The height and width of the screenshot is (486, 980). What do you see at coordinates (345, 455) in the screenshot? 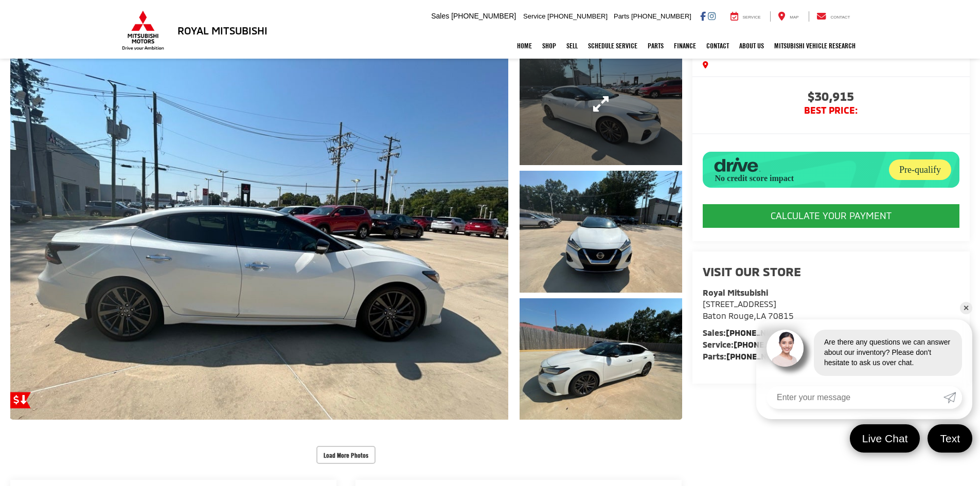
I see `button: Load More Photos` at bounding box center [345, 455].